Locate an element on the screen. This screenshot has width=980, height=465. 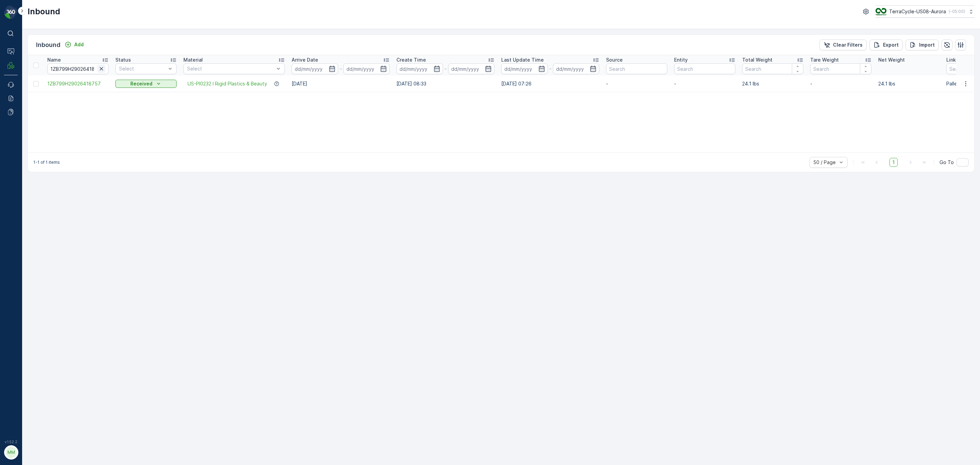
div: Toggle Row Selected is located at coordinates (36, 84).